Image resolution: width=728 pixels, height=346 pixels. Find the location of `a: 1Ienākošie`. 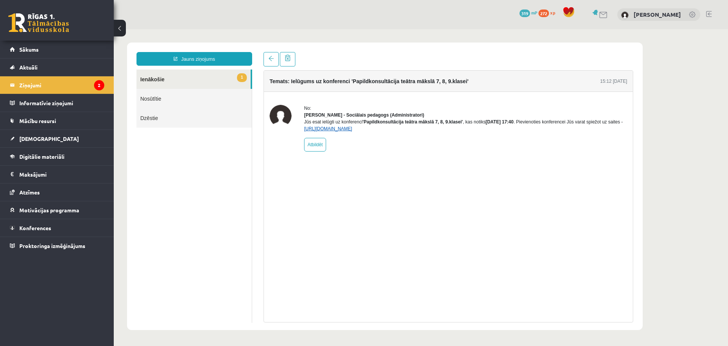

a: 1Ienākošie is located at coordinates (80, 50).